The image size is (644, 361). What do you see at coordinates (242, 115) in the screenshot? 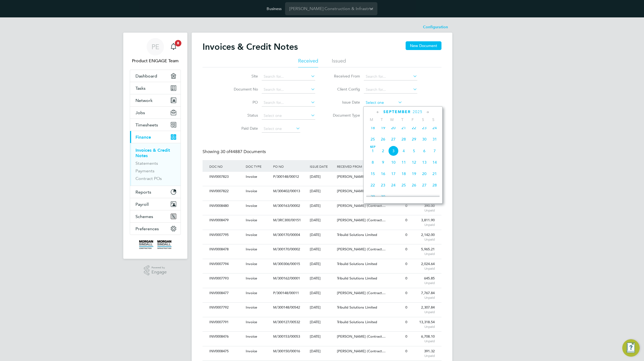
I see `label: Status` at bounding box center [242, 115].